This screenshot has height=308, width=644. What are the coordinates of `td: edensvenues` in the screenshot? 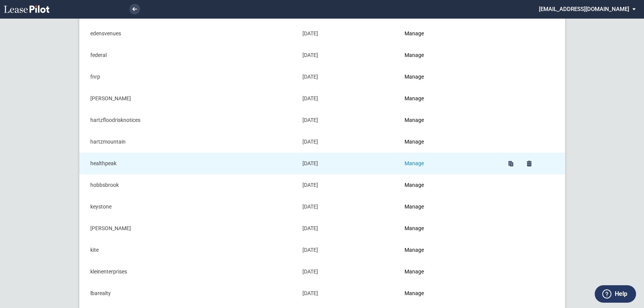 It's located at (188, 33).